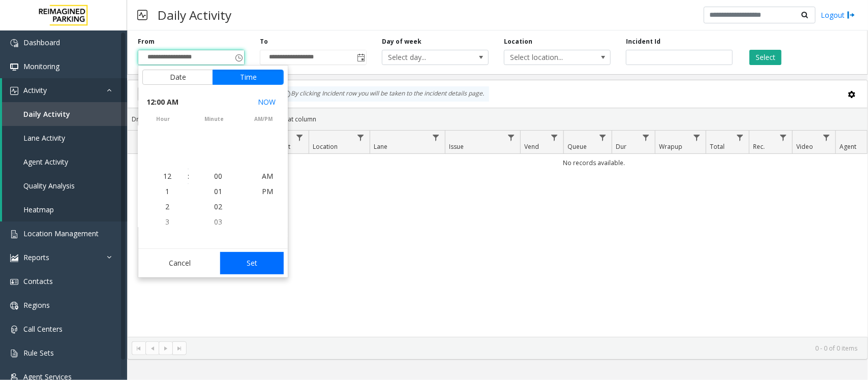 The image size is (868, 380). Describe the element at coordinates (194, 15) in the screenshot. I see `h3: Daily Activity` at that location.